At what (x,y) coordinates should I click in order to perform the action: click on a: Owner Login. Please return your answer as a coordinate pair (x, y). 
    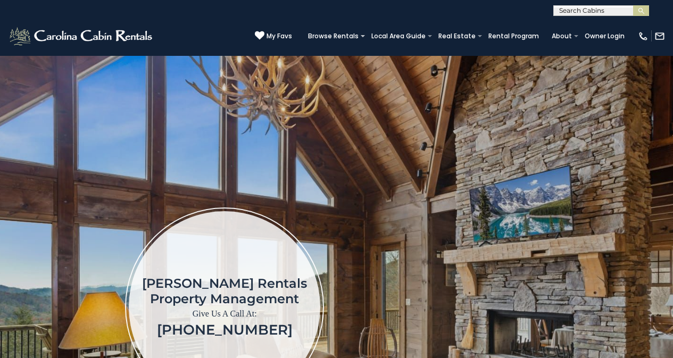
    Looking at the image, I should click on (604, 36).